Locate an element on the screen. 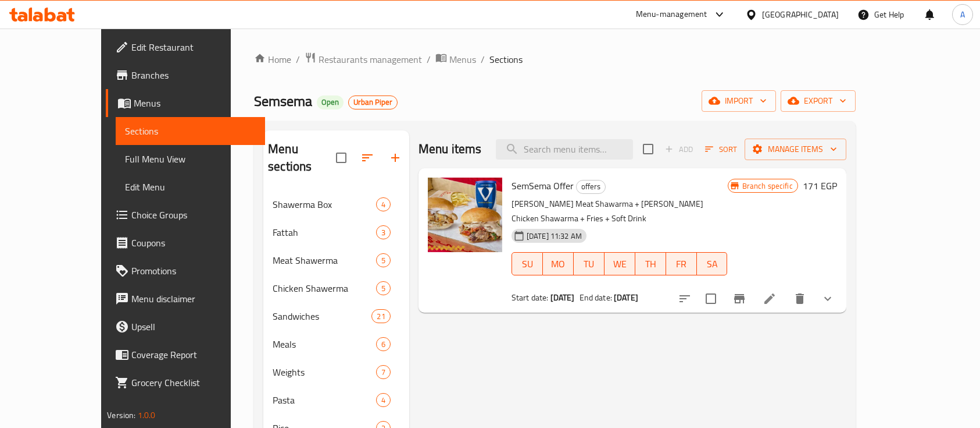 This screenshot has height=428, width=980. div: Meals6 is located at coordinates (336, 344).